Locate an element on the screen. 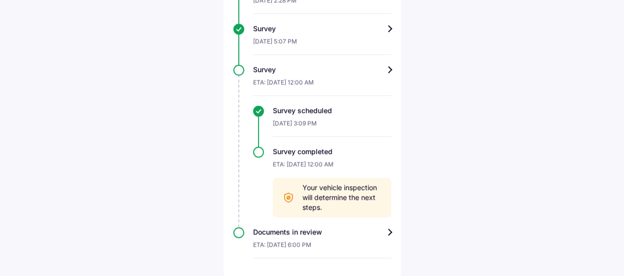  div: Survey scheduled is located at coordinates (332, 110).